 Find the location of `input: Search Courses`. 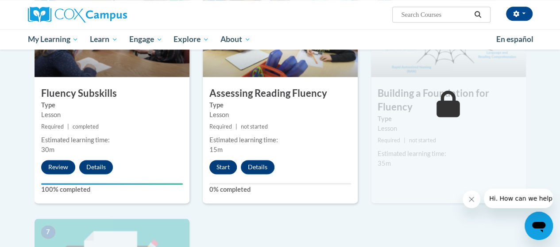

input: Search Courses is located at coordinates (435, 15).